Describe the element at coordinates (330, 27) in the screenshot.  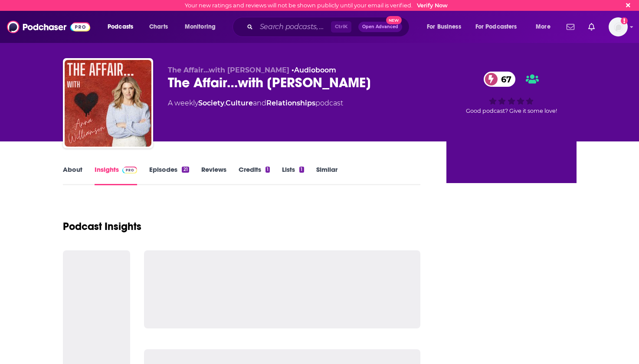
I see `div: Search podcasts, credits, & more...` at that location.